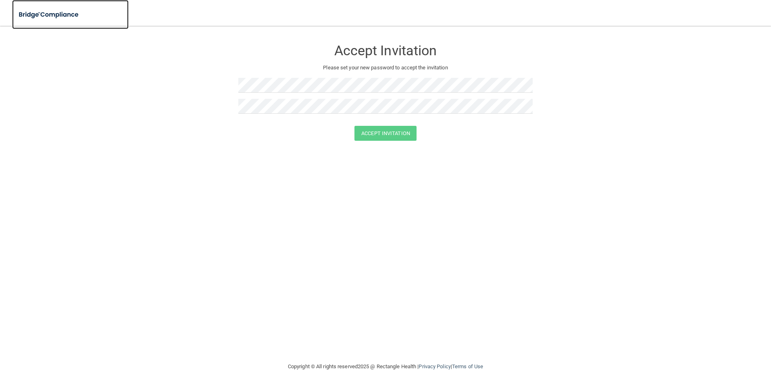 Image resolution: width=771 pixels, height=388 pixels. I want to click on a: Privacy Policy, so click(434, 366).